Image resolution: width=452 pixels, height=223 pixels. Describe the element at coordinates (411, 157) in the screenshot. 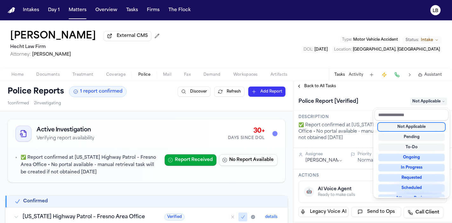

I see `div: Ongoing` at that location.